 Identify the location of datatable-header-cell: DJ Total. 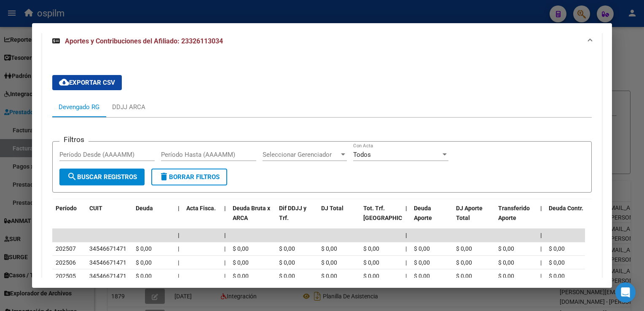
(339, 218).